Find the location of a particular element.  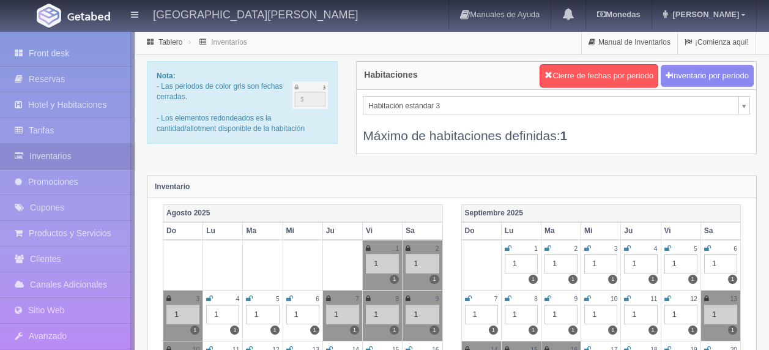

div: Máximo de habitaciones definidas: is located at coordinates (556, 129).